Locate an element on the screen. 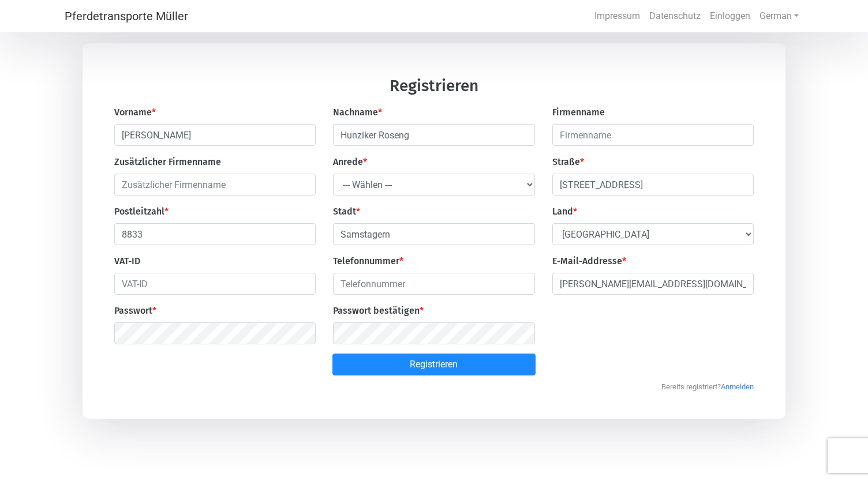 Image resolution: width=868 pixels, height=481 pixels. label: E-Mail-Addresse is located at coordinates (589, 261).